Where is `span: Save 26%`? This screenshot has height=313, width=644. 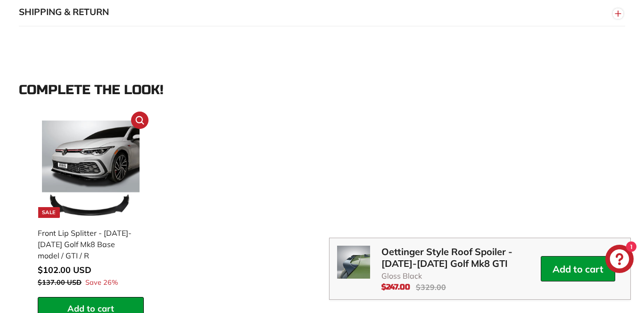 span: Save 26% is located at coordinates (101, 283).